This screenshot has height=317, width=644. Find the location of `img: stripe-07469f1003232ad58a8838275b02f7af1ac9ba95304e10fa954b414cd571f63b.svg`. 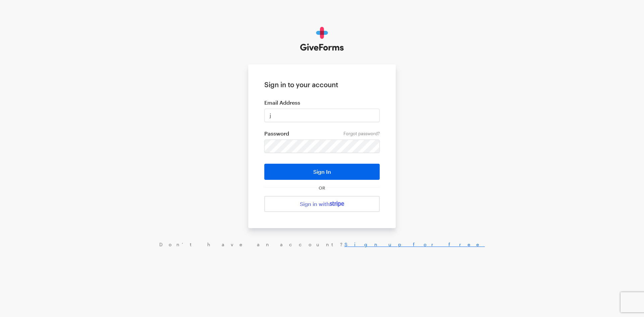

img: stripe-07469f1003232ad58a8838275b02f7af1ac9ba95304e10fa954b414cd571f63b.svg is located at coordinates (337, 204).